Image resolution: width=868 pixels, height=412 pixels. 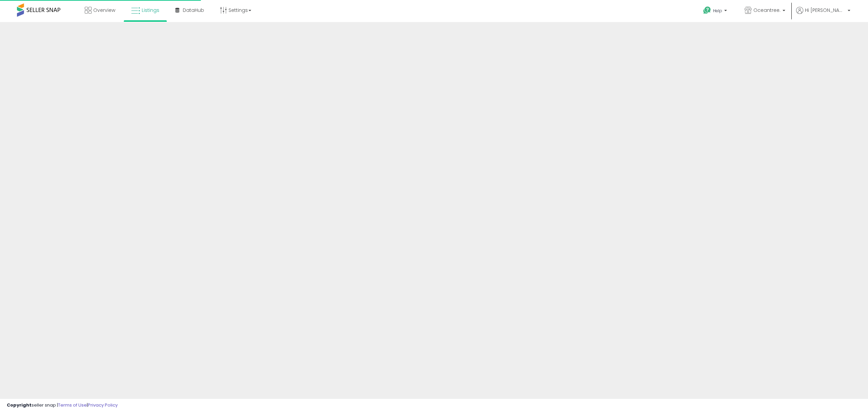 I want to click on a: Help, so click(x=716, y=12).